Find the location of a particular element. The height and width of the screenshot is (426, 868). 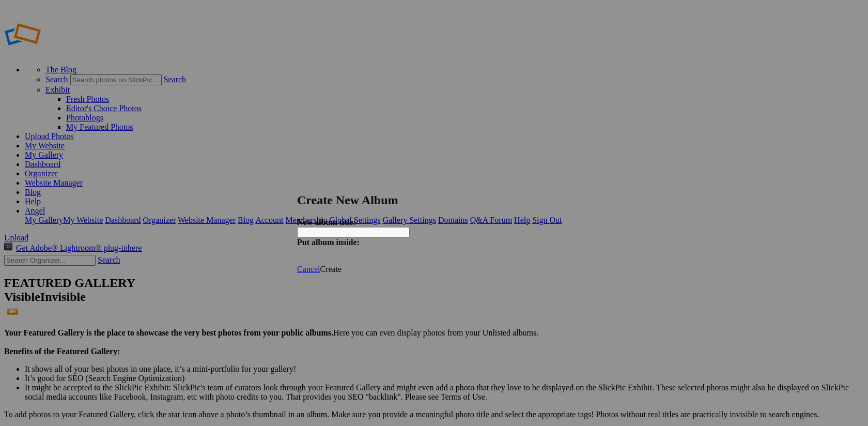

span: Create is located at coordinates (331, 268).